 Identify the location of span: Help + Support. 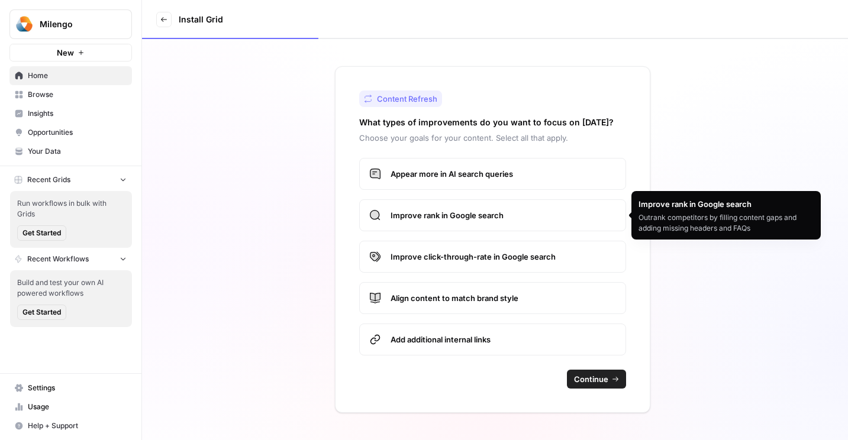
(77, 426).